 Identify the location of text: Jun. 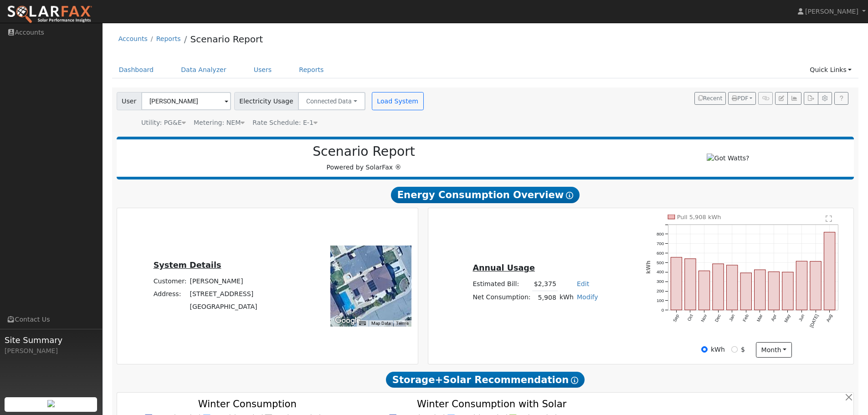
(801, 318).